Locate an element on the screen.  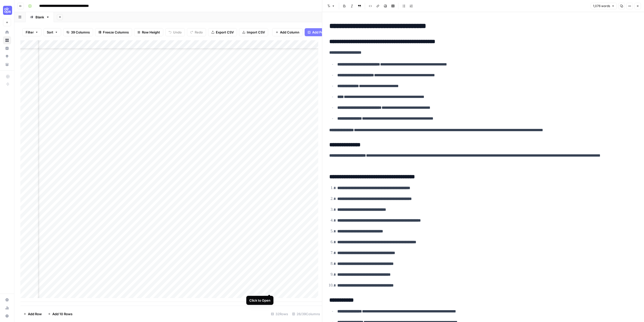
span: Undo is located at coordinates (178, 32).